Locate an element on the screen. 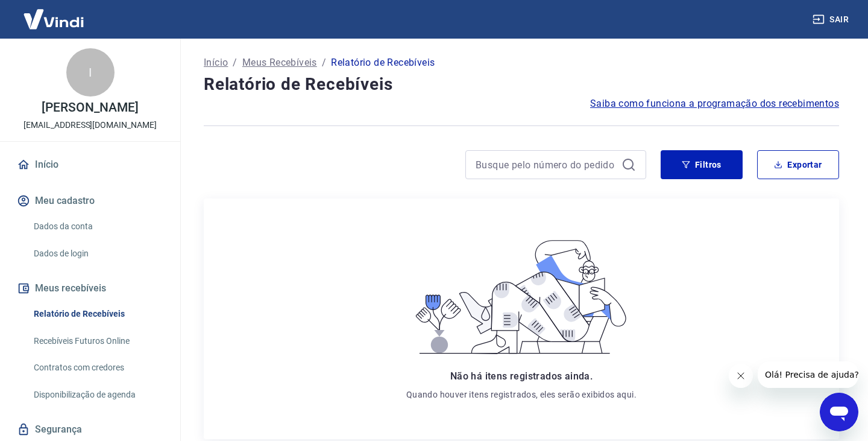  a: Recebíveis Futuros Online is located at coordinates (97, 341).